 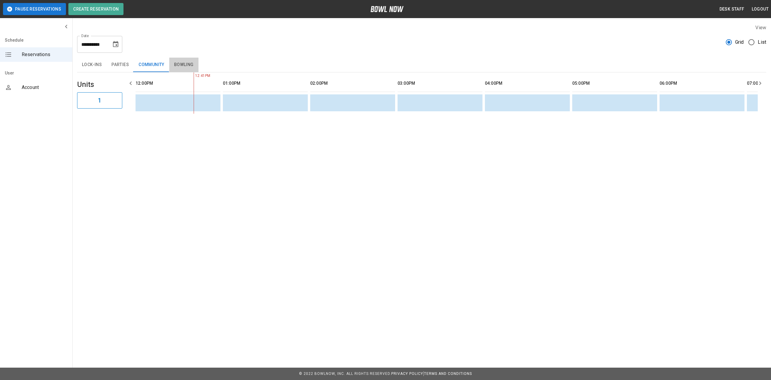 I want to click on span: Account, so click(x=45, y=87).